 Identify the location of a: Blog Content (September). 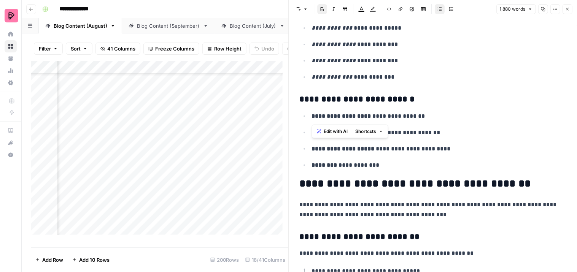
(169, 26).